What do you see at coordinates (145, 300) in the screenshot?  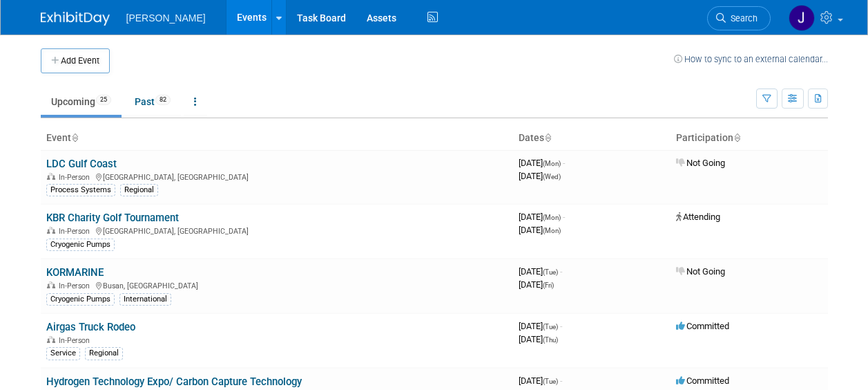 I see `div: International` at bounding box center [145, 300].